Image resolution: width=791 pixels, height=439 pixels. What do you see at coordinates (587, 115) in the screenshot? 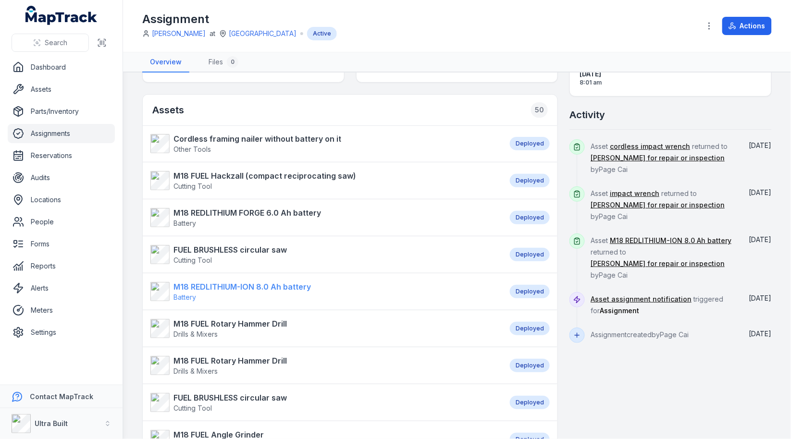
I see `h2: Activity` at bounding box center [587, 115].